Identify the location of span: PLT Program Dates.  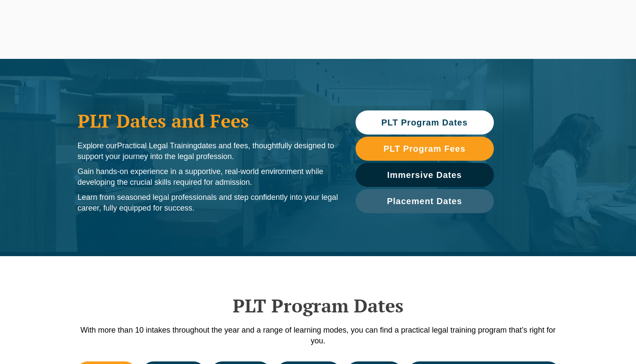
(424, 123).